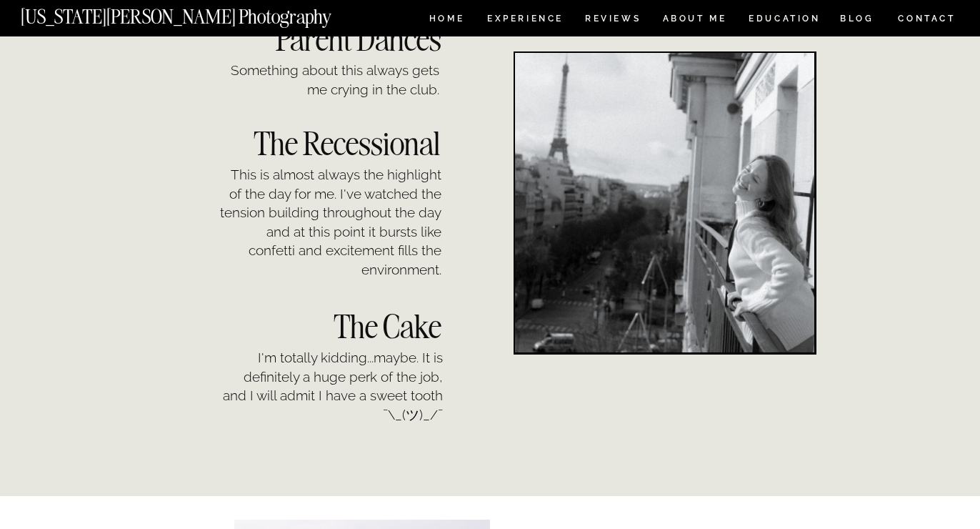  What do you see at coordinates (611, 20) in the screenshot?
I see `a: REVIEWS` at bounding box center [611, 20].